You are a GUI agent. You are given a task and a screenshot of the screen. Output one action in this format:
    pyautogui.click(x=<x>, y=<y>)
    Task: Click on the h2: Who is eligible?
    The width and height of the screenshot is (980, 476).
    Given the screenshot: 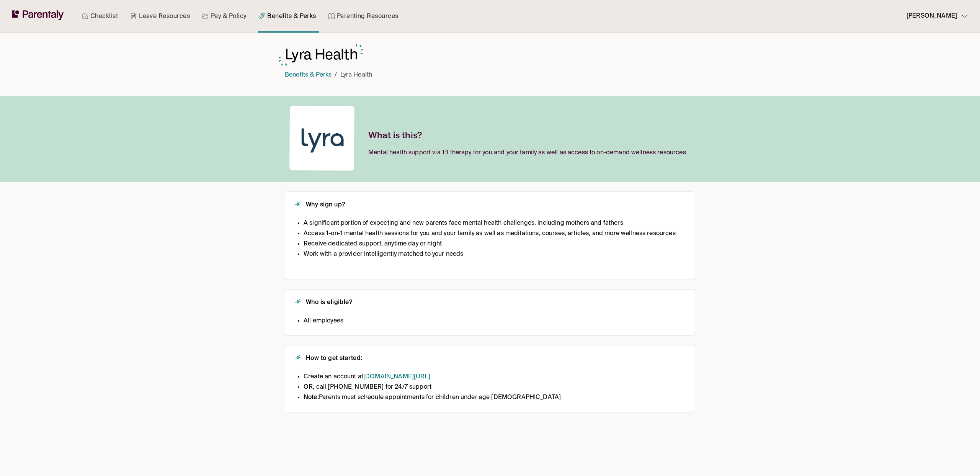 What is the action you would take?
    pyautogui.click(x=329, y=302)
    